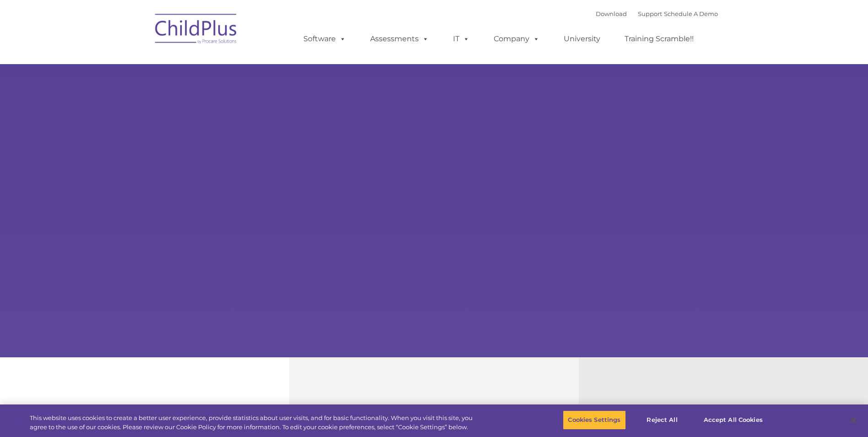 The width and height of the screenshot is (868, 437). Describe the element at coordinates (691, 14) in the screenshot. I see `a: Schedule A Demo` at that location.